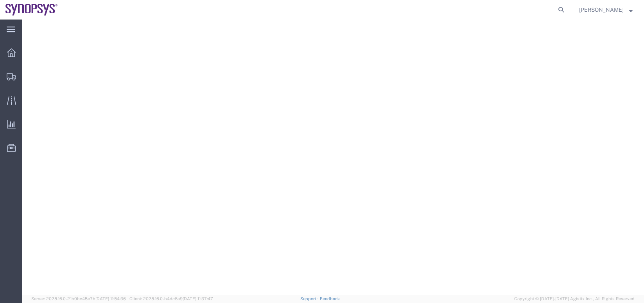 This screenshot has height=303, width=644. I want to click on span: Caleb Jackson, so click(601, 10).